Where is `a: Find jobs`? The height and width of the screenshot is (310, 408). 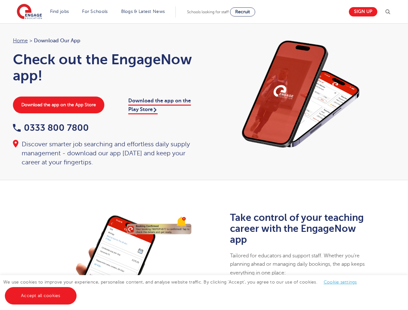
a: Find jobs is located at coordinates (59, 11).